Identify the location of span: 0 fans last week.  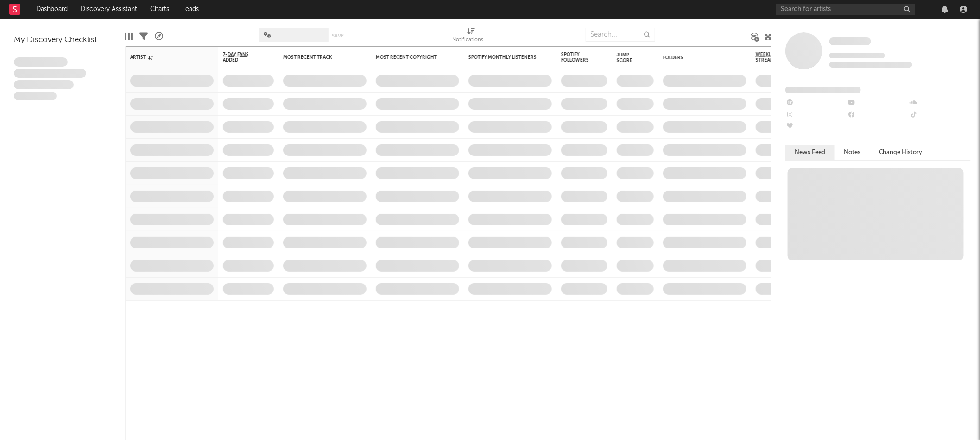
(871, 65).